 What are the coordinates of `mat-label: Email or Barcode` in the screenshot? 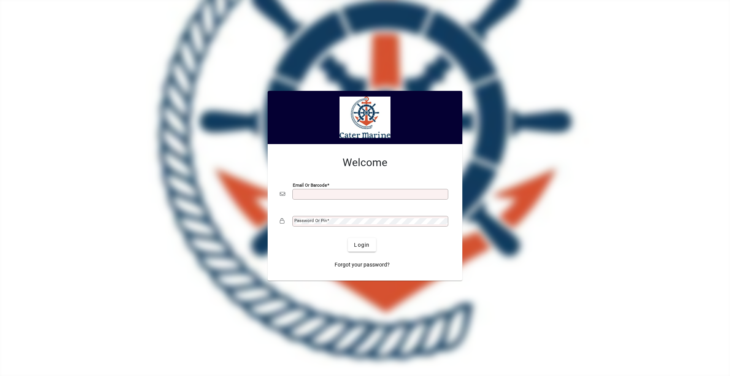 It's located at (310, 185).